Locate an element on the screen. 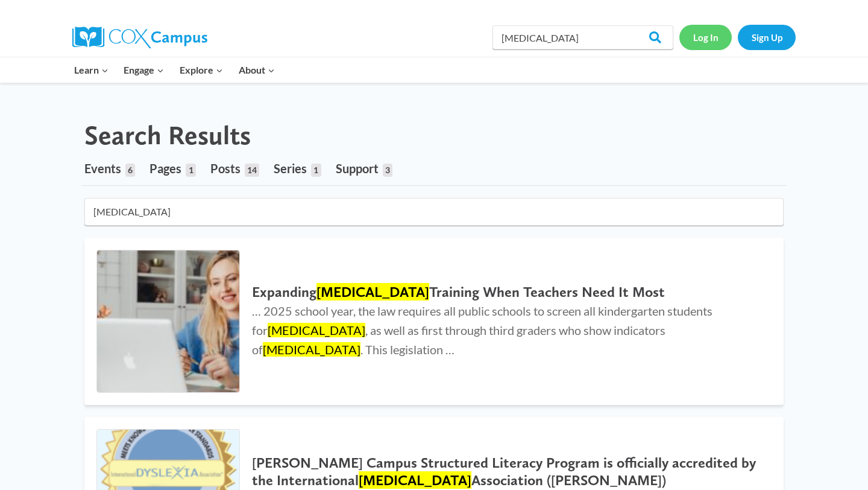 The height and width of the screenshot is (490, 868). span: Events is located at coordinates (103, 169).